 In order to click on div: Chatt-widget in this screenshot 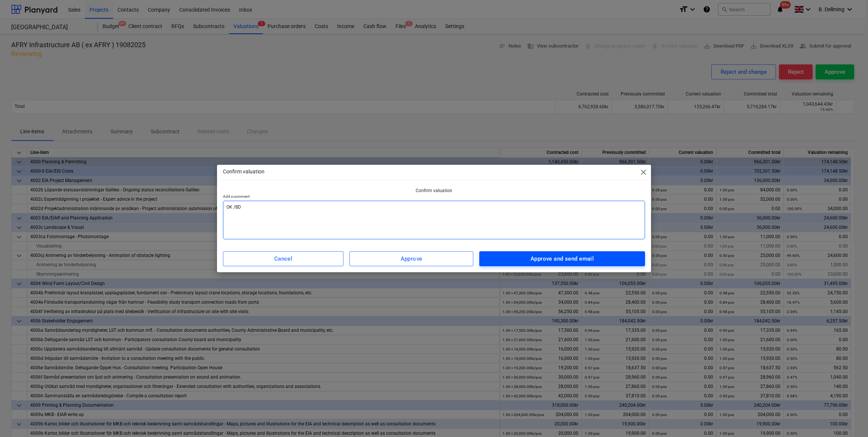, I will do `click(849, 419)`.